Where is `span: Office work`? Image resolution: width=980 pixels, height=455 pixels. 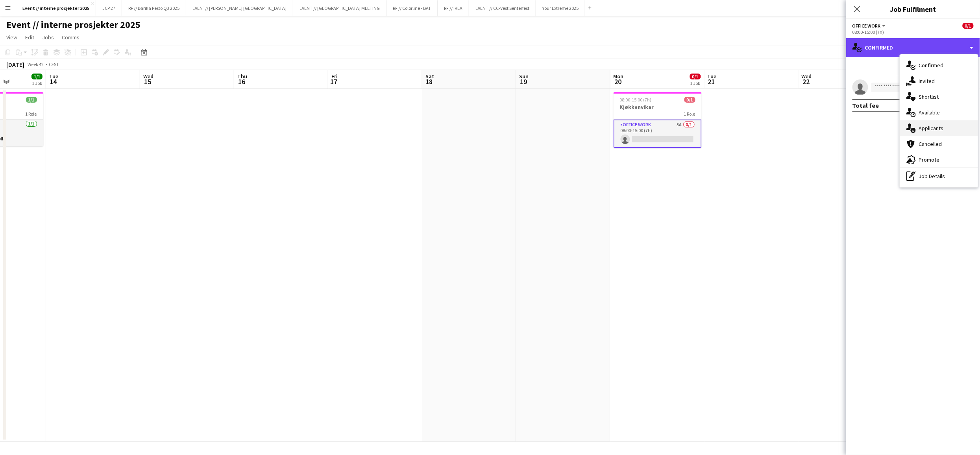
span: Office work is located at coordinates (867, 25).